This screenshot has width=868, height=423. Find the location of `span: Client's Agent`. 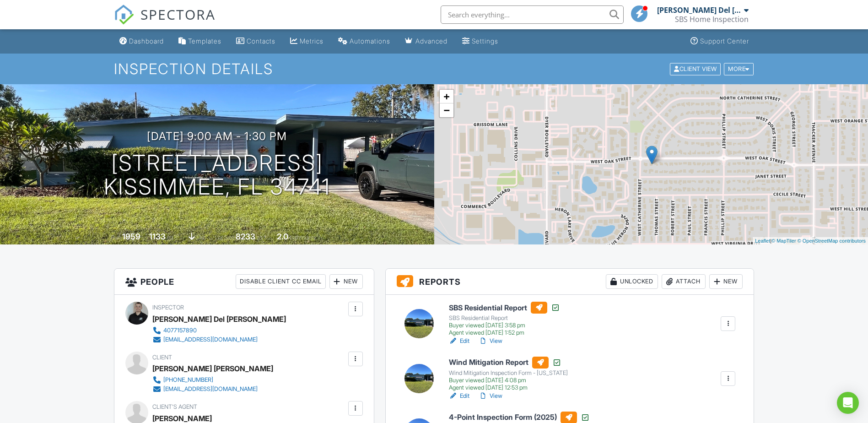

span: Client's Agent is located at coordinates (175, 406).